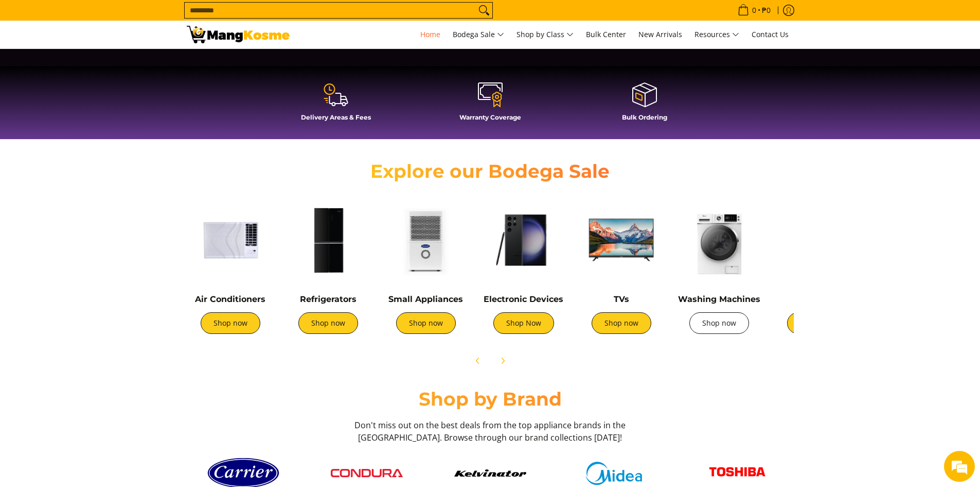 The width and height of the screenshot is (980, 487). I want to click on a: New Arrivals, so click(660, 35).